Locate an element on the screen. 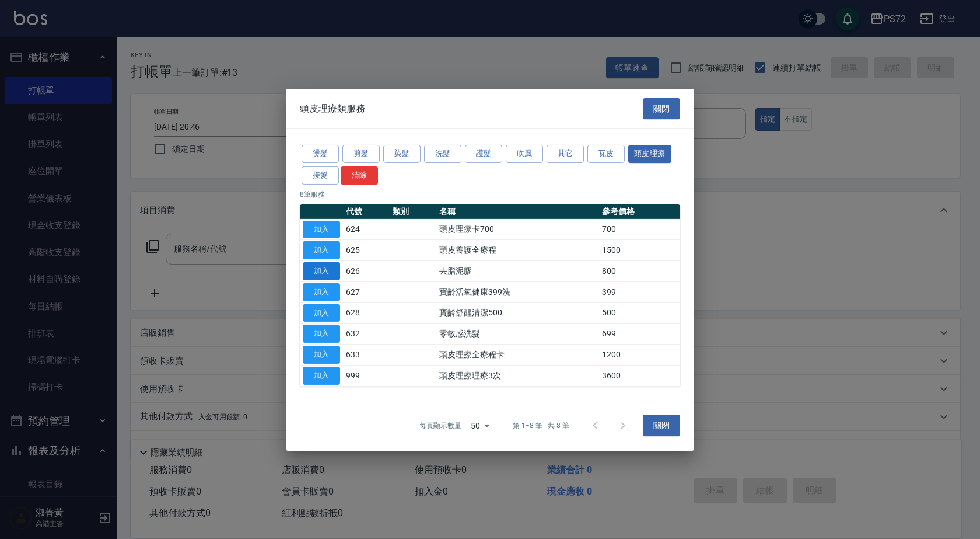 This screenshot has height=539, width=980. th: 參考價格 is located at coordinates (639, 212).